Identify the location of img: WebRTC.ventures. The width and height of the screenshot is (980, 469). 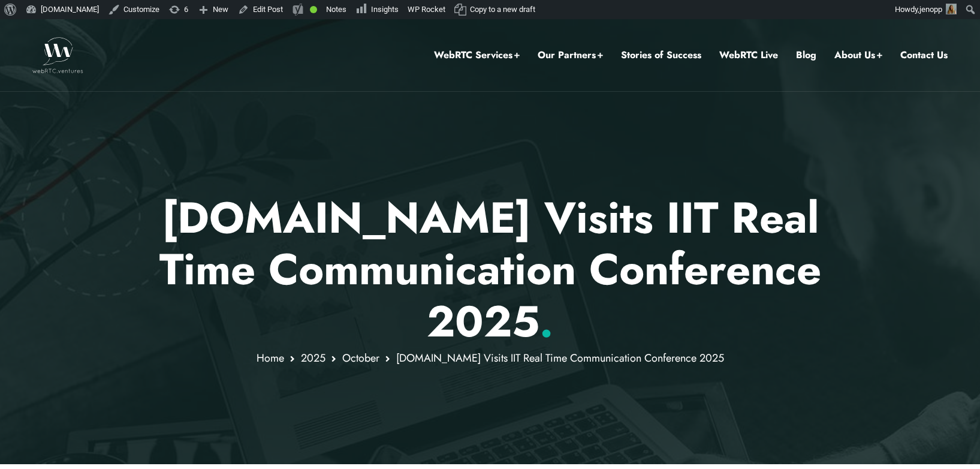
(58, 55).